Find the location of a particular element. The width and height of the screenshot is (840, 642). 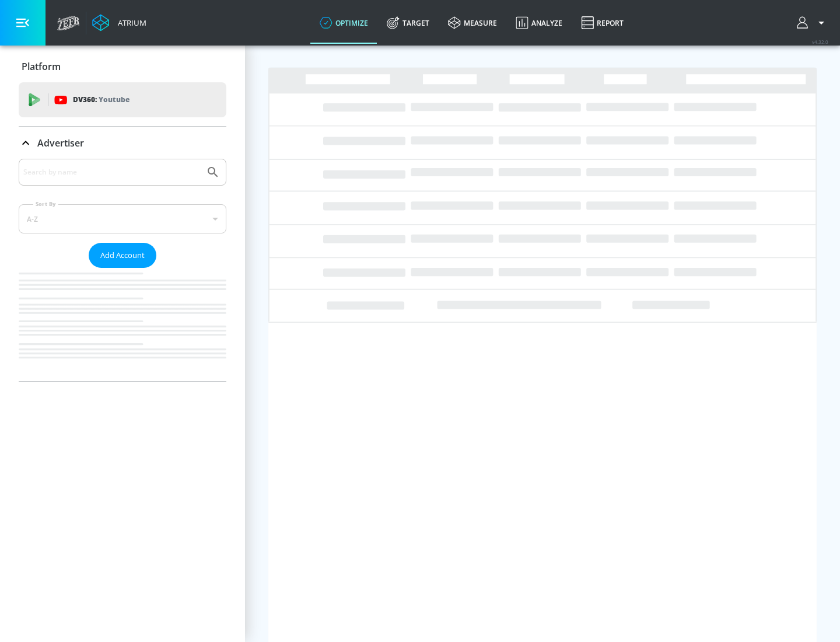

div: DV360: Youtube is located at coordinates (122, 100).